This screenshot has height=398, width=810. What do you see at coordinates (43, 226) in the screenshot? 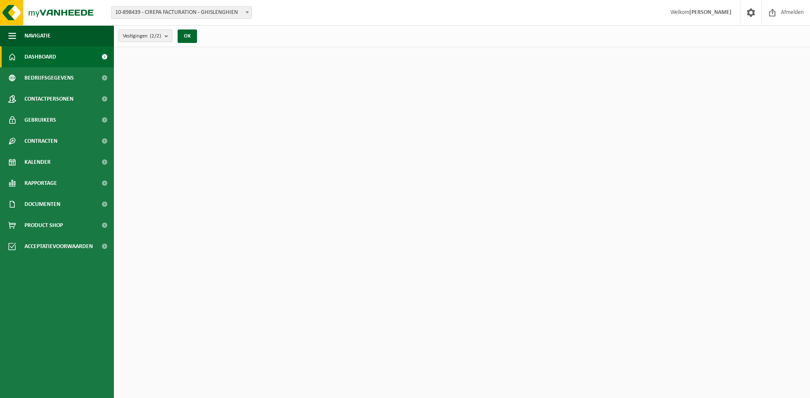
I see `span: Product Shop` at bounding box center [43, 226].